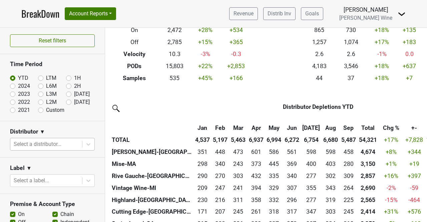 The image size is (427, 222). What do you see at coordinates (152, 164) in the screenshot?
I see `th: Mise-MA` at bounding box center [152, 164].